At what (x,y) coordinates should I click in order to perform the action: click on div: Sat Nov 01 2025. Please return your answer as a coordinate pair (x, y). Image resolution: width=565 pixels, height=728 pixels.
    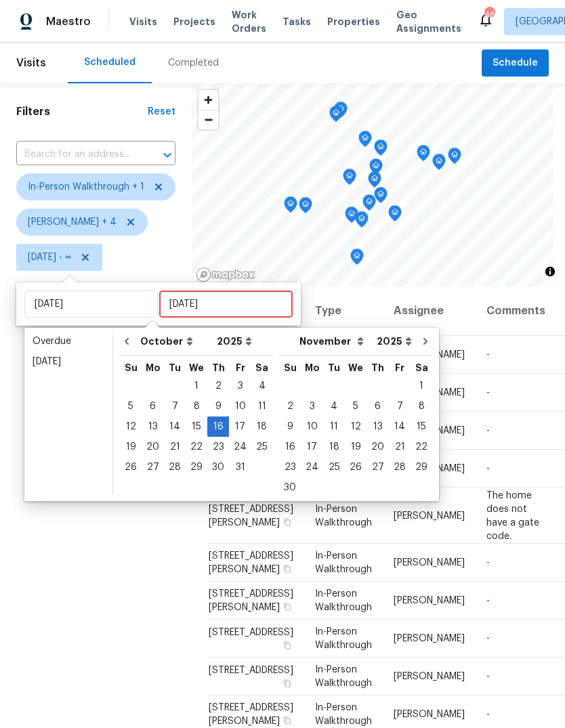
    Looking at the image, I should click on (421, 386).